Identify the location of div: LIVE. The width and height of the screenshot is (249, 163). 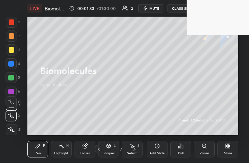
(35, 8).